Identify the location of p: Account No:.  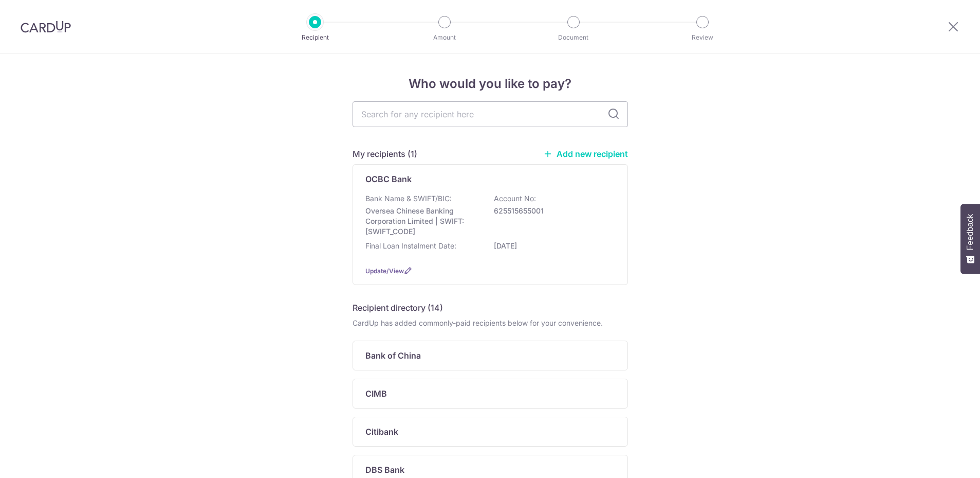
(515, 199).